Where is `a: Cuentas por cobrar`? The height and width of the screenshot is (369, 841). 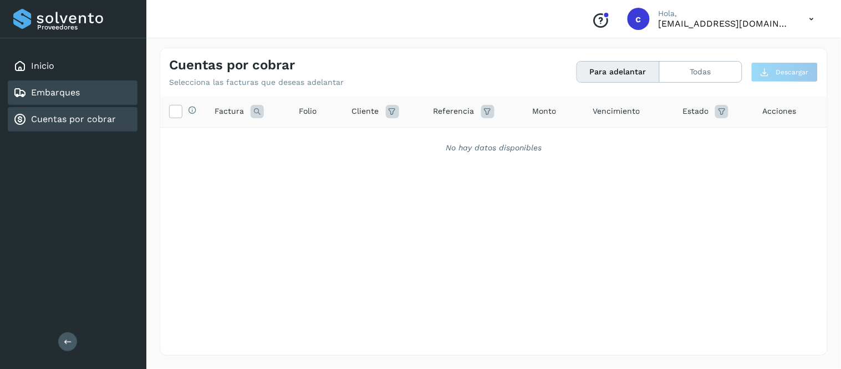
a: Cuentas por cobrar is located at coordinates (73, 119).